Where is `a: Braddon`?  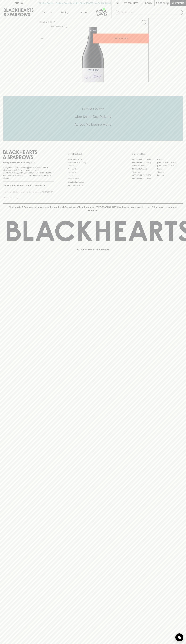 a: Braddon is located at coordinates (170, 159).